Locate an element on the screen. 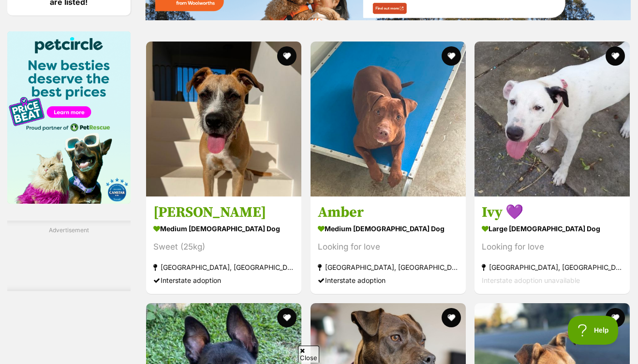  img: Pet Circle promo banner is located at coordinates (69, 117).